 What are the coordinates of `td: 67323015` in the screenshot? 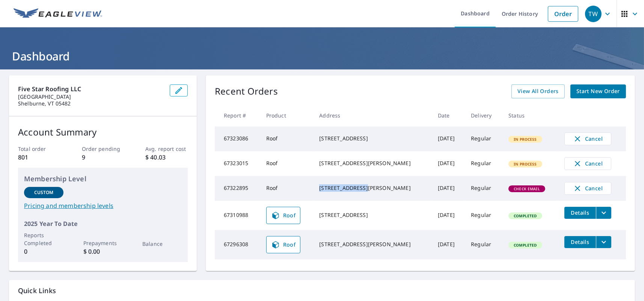 It's located at (237, 164).